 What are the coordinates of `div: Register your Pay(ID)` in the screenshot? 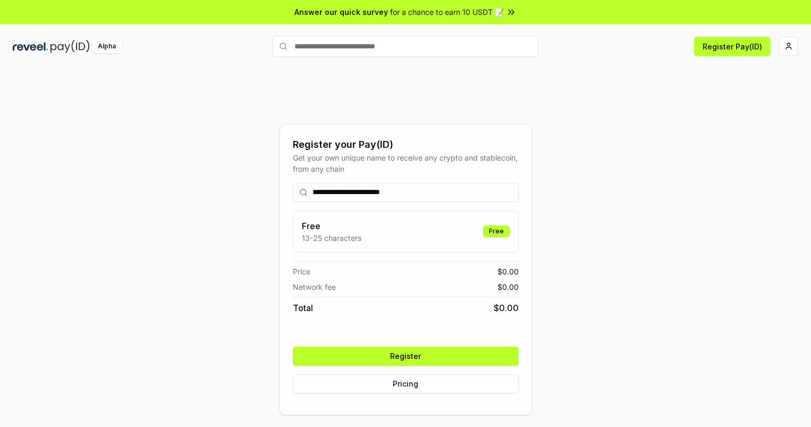 It's located at (405, 145).